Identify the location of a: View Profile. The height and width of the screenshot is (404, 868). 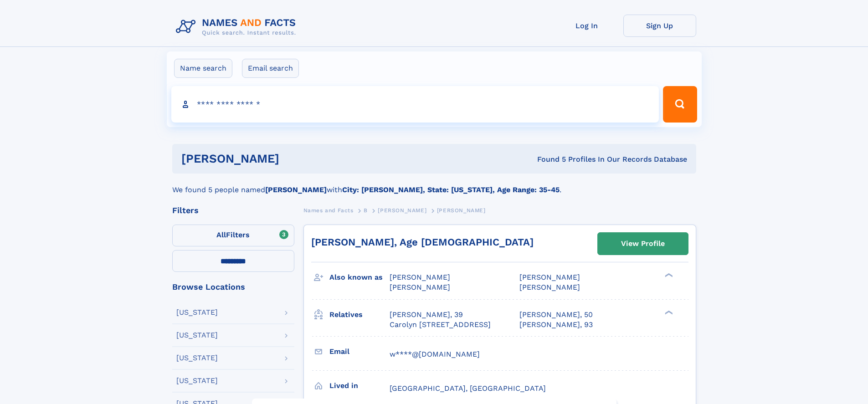
(643, 243).